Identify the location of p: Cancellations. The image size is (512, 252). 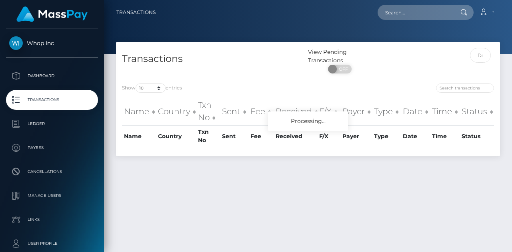
(52, 172).